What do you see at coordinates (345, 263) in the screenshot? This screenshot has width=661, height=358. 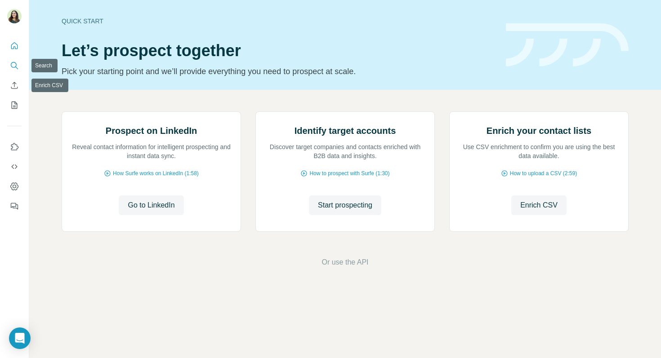 I see `span: Or use the API` at bounding box center [345, 263].